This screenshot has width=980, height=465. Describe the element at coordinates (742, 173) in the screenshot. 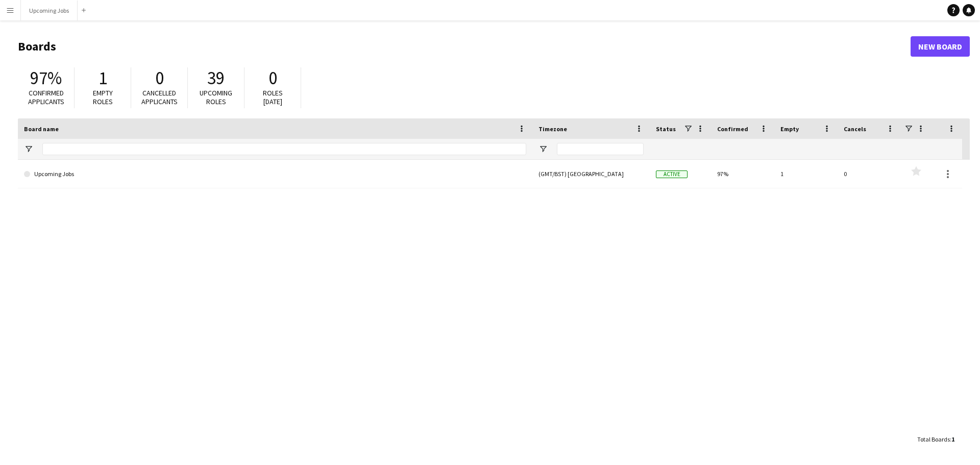

I see `div: 97%` at that location.